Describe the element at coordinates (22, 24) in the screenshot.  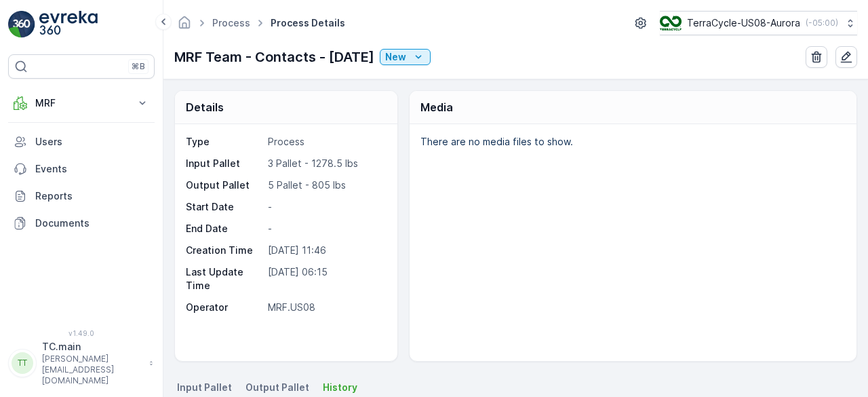
I see `img: logo` at that location.